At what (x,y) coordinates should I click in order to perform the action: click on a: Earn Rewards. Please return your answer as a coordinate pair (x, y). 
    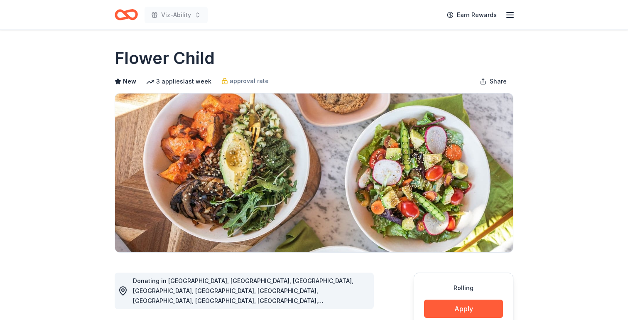
    Looking at the image, I should click on (472, 15).